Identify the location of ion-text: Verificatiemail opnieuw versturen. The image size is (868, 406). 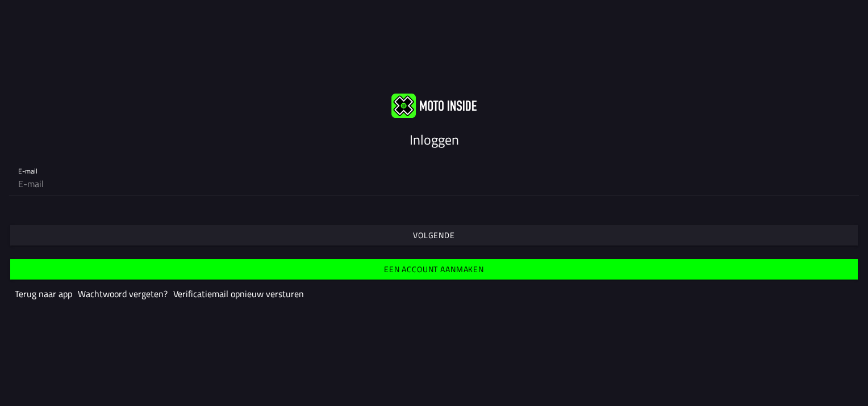
(239, 294).